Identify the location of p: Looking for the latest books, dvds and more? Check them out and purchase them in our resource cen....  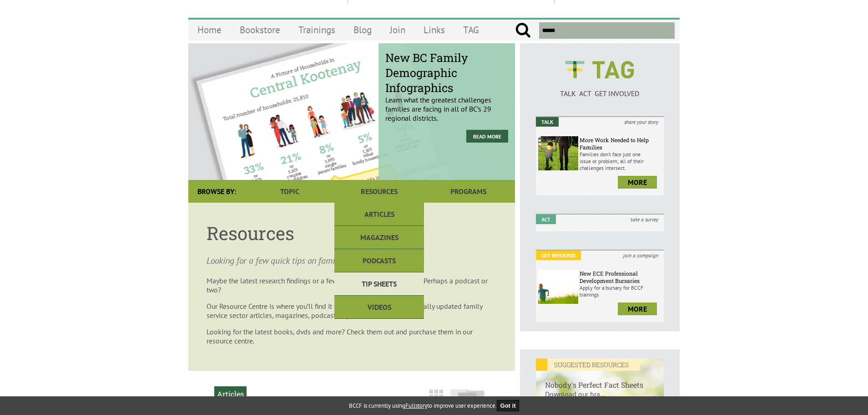
(352, 336).